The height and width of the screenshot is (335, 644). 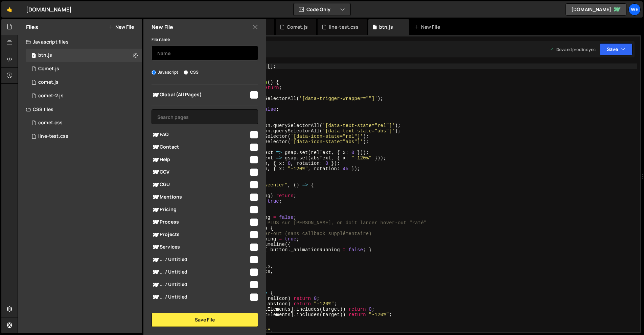 I want to click on div: 17167/47405.js, so click(x=84, y=96).